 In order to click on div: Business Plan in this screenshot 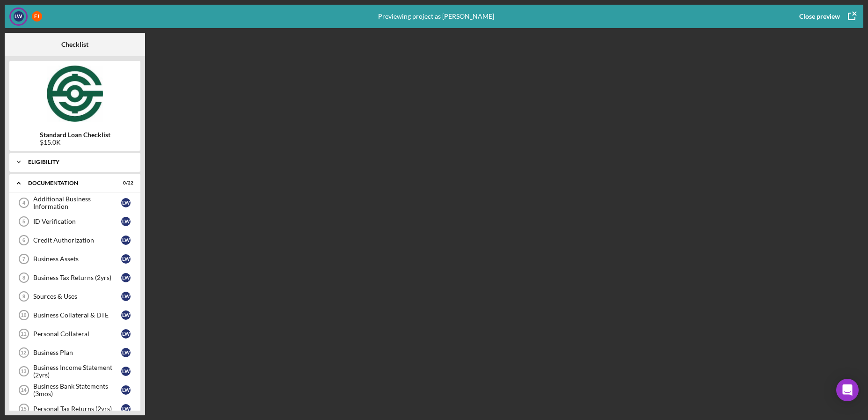, I will do `click(77, 353)`.